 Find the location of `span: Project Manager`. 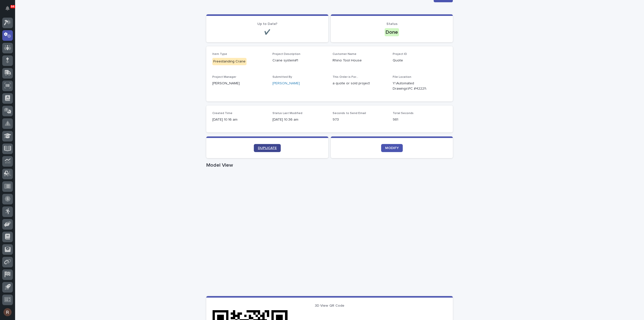

span: Project Manager is located at coordinates (224, 77).